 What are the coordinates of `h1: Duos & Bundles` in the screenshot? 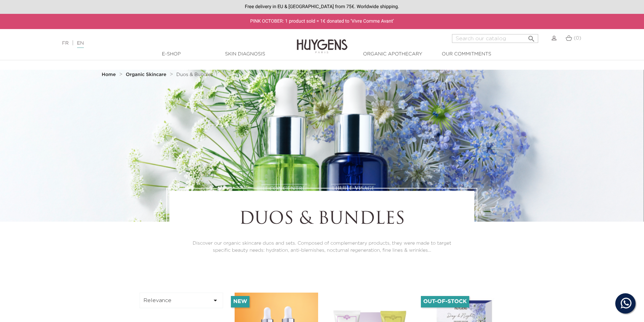 It's located at (322, 220).